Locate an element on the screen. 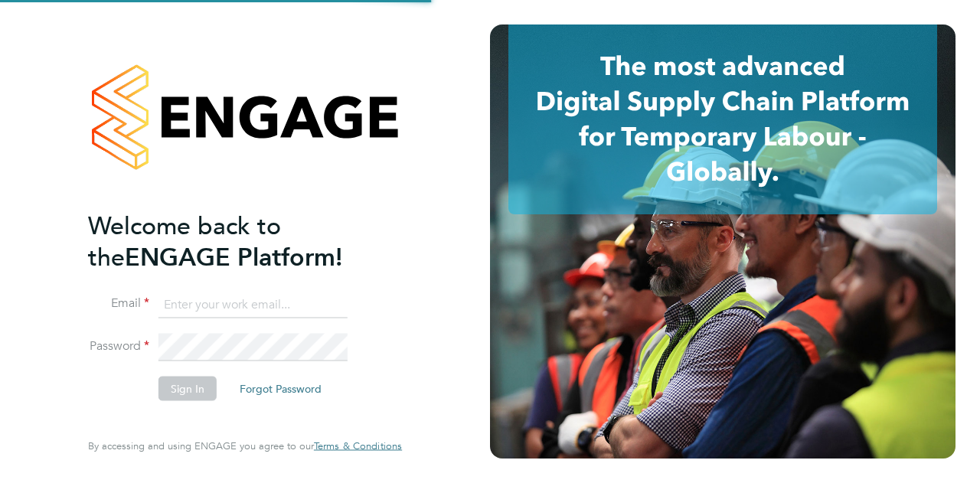 The height and width of the screenshot is (483, 980). span: By accessing and using ENGAGE you agree to our is located at coordinates (245, 445).